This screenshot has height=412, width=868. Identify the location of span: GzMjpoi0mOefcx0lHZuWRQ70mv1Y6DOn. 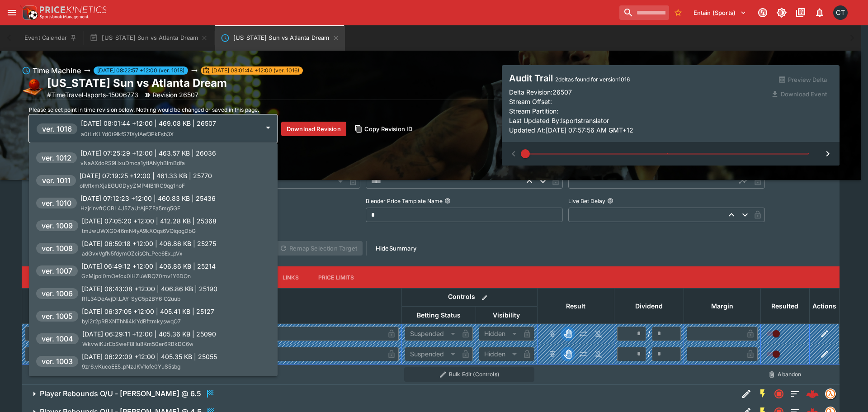
(136, 276).